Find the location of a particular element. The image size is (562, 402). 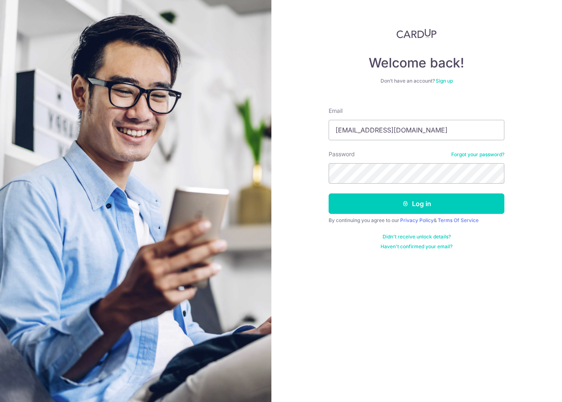

a: Terms Of Service is located at coordinates (459, 220).